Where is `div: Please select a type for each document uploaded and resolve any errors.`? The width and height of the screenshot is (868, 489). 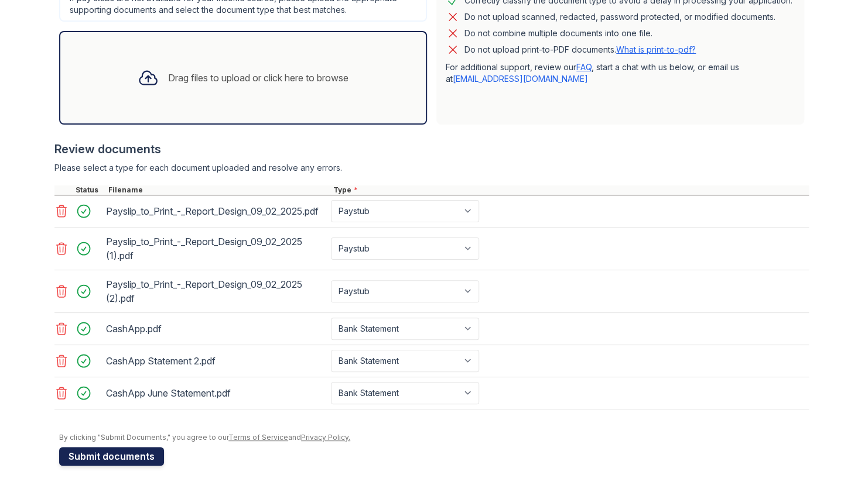
div: Please select a type for each document uploaded and resolve any errors. is located at coordinates (432, 168).